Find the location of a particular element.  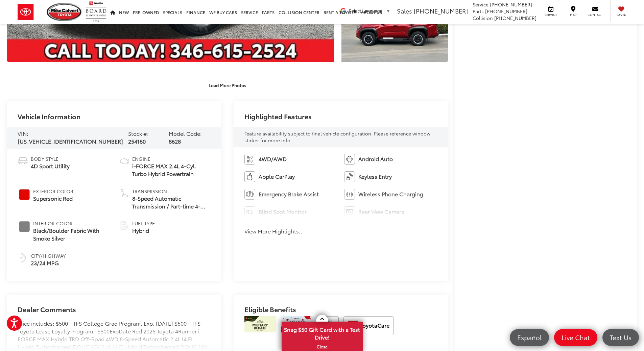

img: /static/brand-toyota/National_Assets/toyota-military-rebate.jpeg?height=48 is located at coordinates (260, 324).